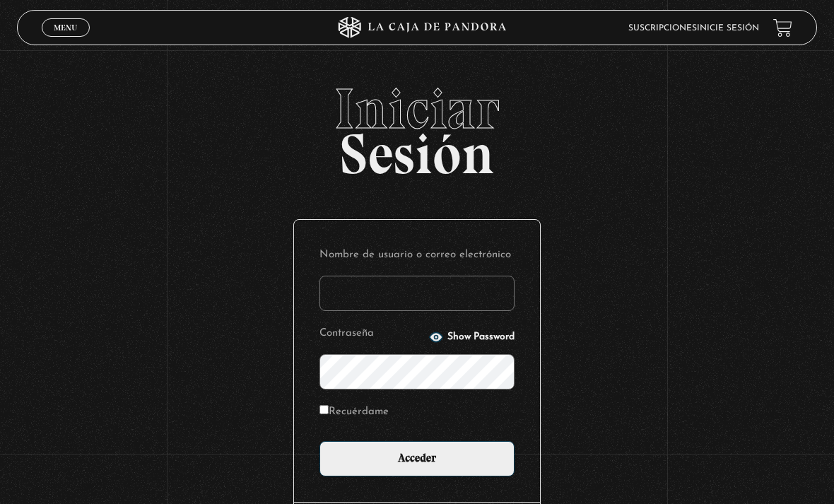 The image size is (834, 504). What do you see at coordinates (728, 28) in the screenshot?
I see `a: Inicie sesión` at bounding box center [728, 28].